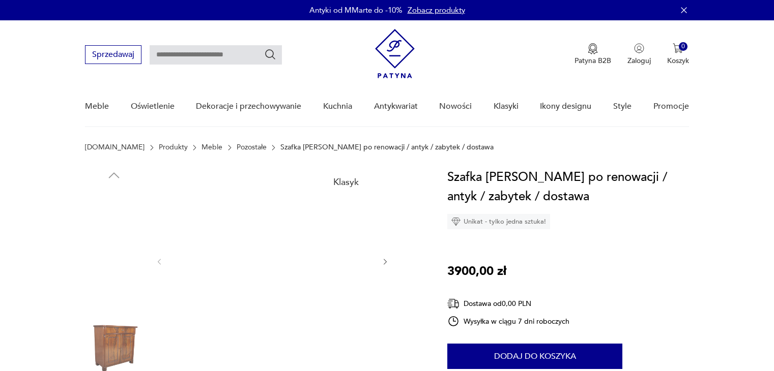 Image resolution: width=774 pixels, height=371 pixels. What do you see at coordinates (639, 54) in the screenshot?
I see `button: Zaloguj` at bounding box center [639, 54].